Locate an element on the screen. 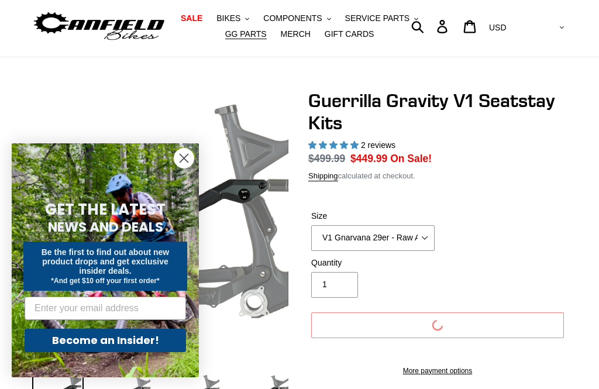 The image size is (599, 389). a: GG PARTS is located at coordinates (246, 34).